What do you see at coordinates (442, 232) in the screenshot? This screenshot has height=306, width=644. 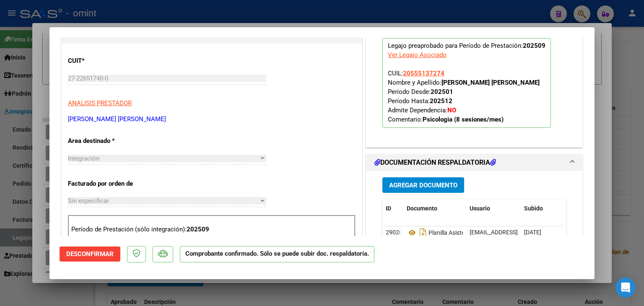 I see `span: Planilla Asistencia` at bounding box center [442, 232].